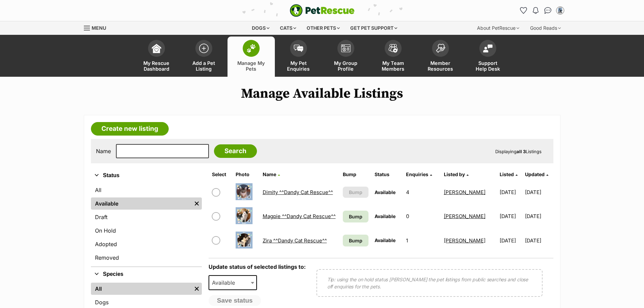  I want to click on img: pet-enquiries-icon-7e3ad2cf08bfb03b45e93fb7055b45f3efa6380592205ae92323e6603595dc1f.svg, so click(299, 49).